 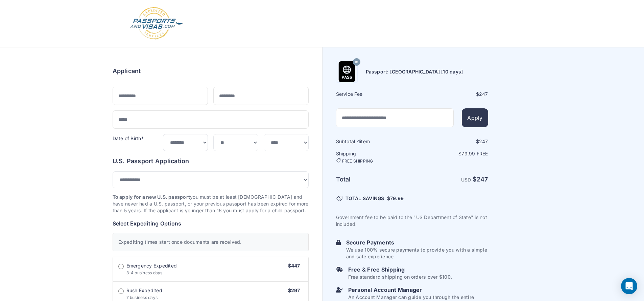 What do you see at coordinates (373, 94) in the screenshot?
I see `h6: Service Fee` at bounding box center [373, 94].